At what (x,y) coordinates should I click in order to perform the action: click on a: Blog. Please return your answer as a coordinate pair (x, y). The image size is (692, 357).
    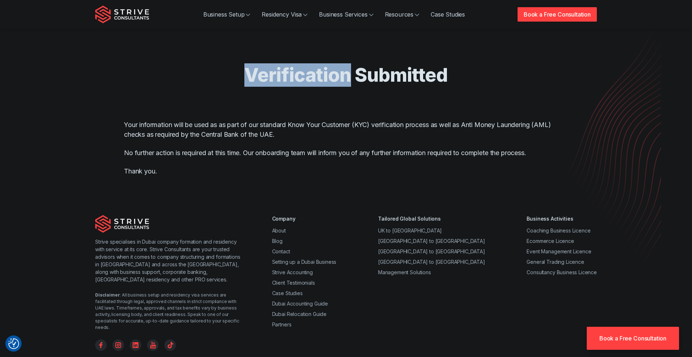
    Looking at the image, I should click on (277, 241).